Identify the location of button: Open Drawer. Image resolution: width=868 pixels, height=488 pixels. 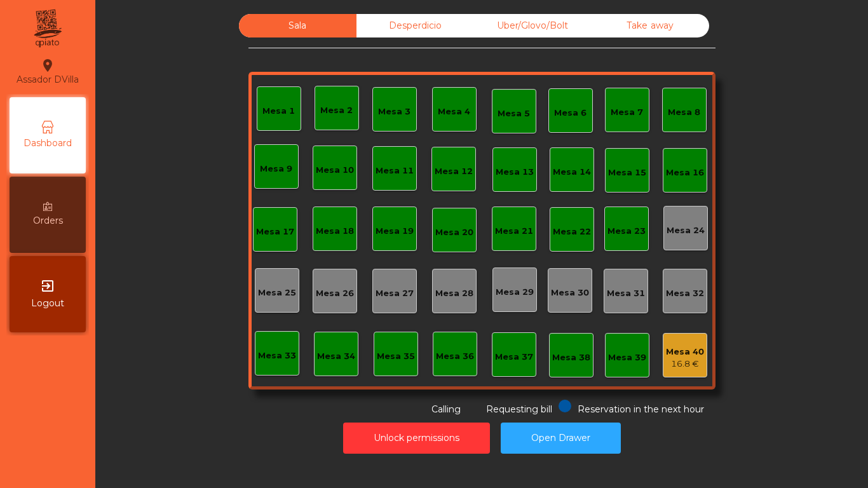
(560, 438).